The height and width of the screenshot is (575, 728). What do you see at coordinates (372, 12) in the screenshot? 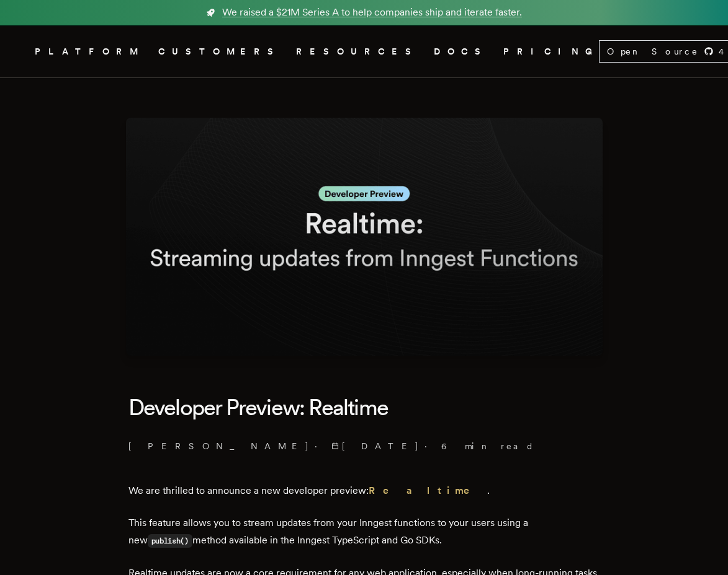
I see `span: We raised a $21M Series A to help companies ship and iterate faster.` at bounding box center [372, 12].